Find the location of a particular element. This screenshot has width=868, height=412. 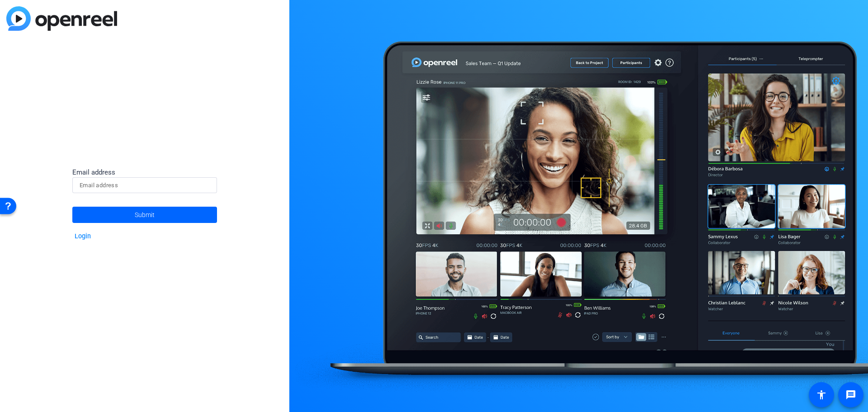

input: Email address is located at coordinates (145, 185).